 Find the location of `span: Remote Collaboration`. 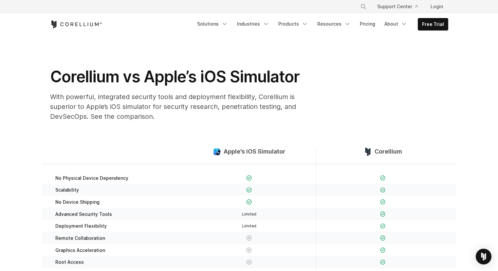

span: Remote Collaboration is located at coordinates (80, 238).